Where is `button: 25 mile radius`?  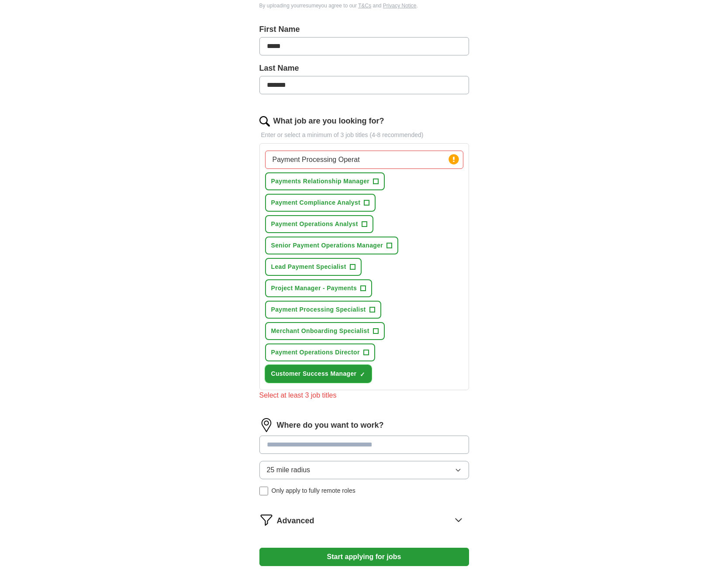 button: 25 mile radius is located at coordinates (364, 470).